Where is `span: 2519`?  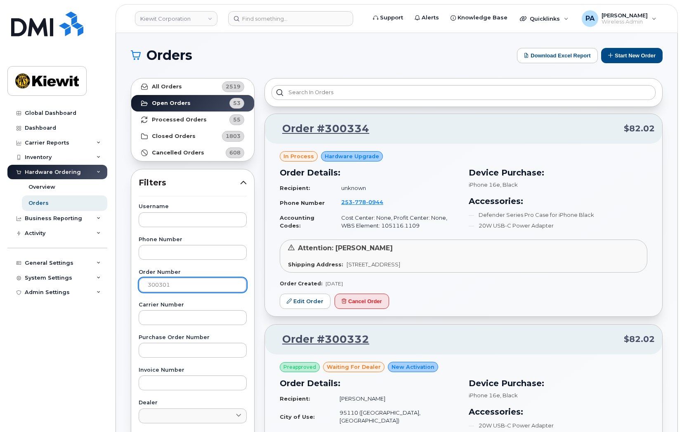 span: 2519 is located at coordinates (233, 86).